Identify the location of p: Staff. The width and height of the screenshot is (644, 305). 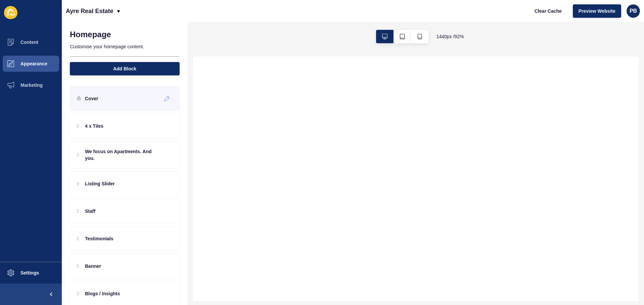
(90, 211).